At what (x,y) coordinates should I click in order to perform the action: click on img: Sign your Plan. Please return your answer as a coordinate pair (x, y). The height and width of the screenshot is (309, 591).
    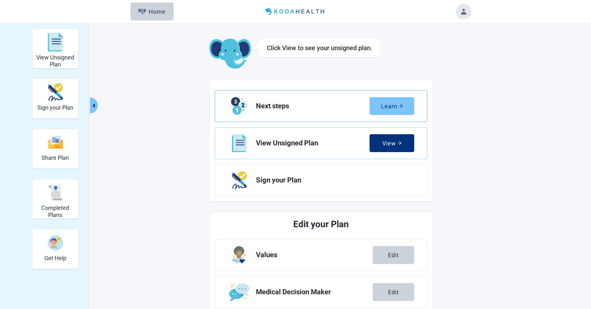
    Looking at the image, I should click on (55, 92).